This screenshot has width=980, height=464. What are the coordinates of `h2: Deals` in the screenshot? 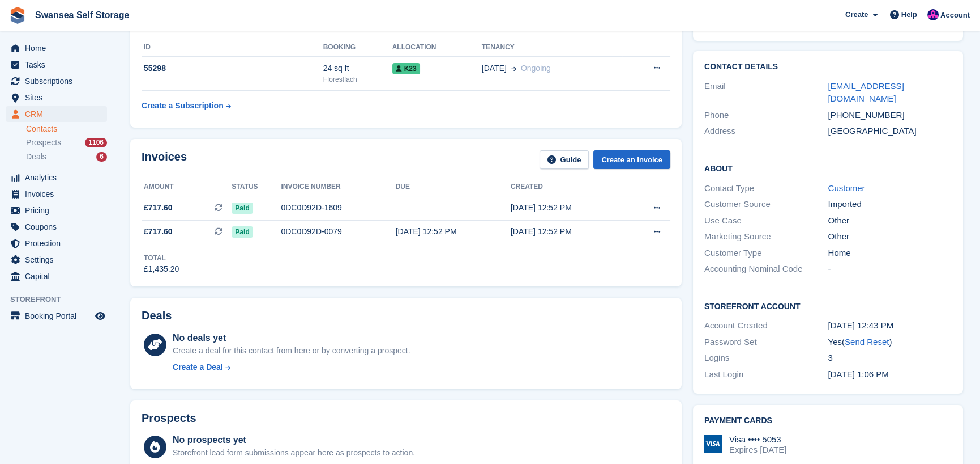 It's located at (156, 315).